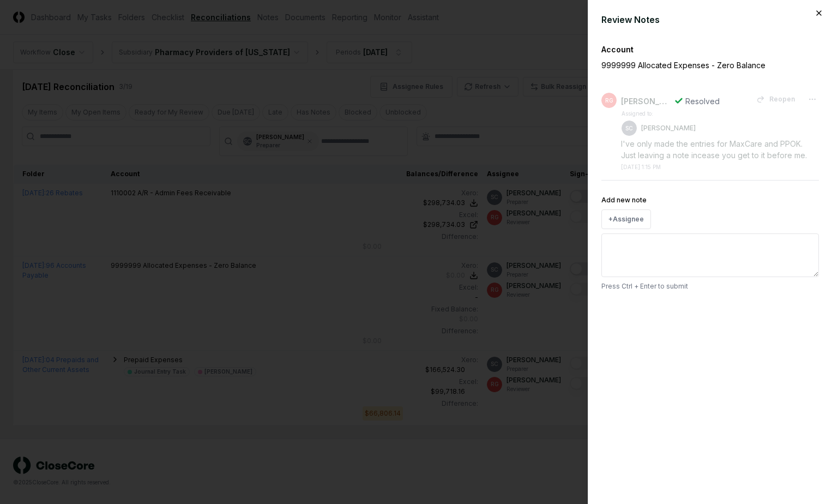 The width and height of the screenshot is (832, 504). I want to click on label: Add new note, so click(624, 199).